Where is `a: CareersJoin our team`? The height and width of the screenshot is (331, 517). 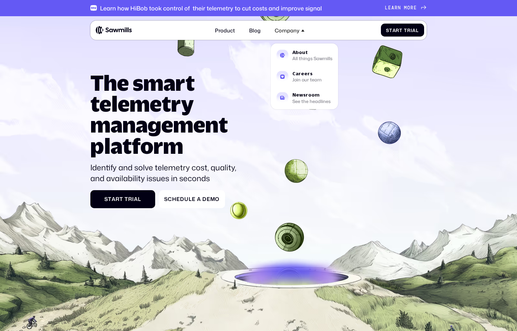 a: CareersJoin our team is located at coordinates (305, 77).